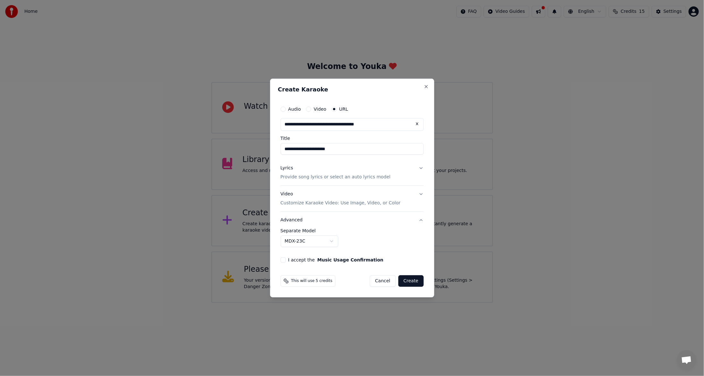 This screenshot has height=376, width=704. I want to click on label: Title, so click(352, 138).